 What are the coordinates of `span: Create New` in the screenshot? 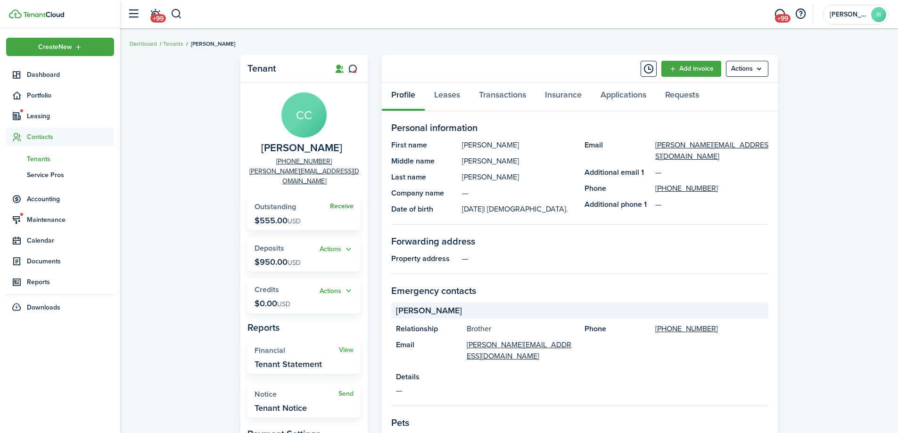 It's located at (55, 47).